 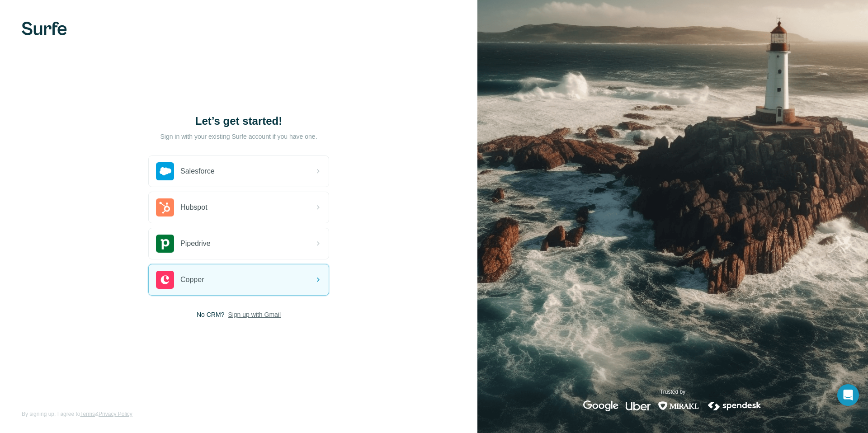 I want to click on span: Copper, so click(x=192, y=280).